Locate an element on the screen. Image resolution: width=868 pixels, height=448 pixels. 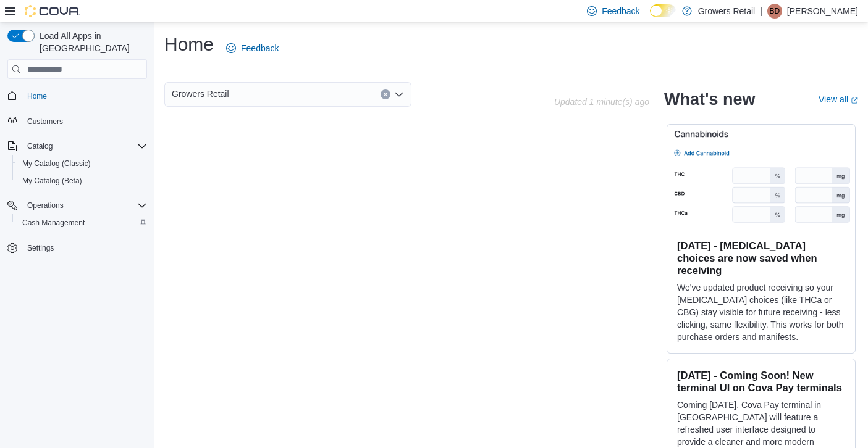
button: My Catalog (Classic) is located at coordinates (83, 164).